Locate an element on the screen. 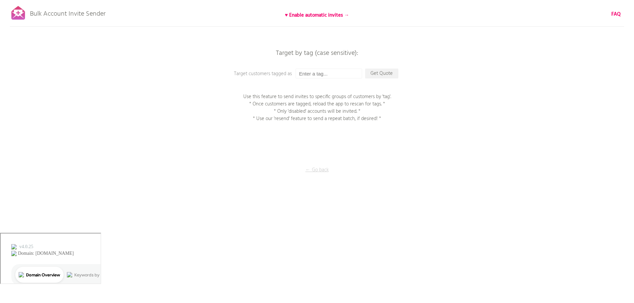 Image resolution: width=634 pixels, height=303 pixels. input: Enter a tag... is located at coordinates (329, 74).